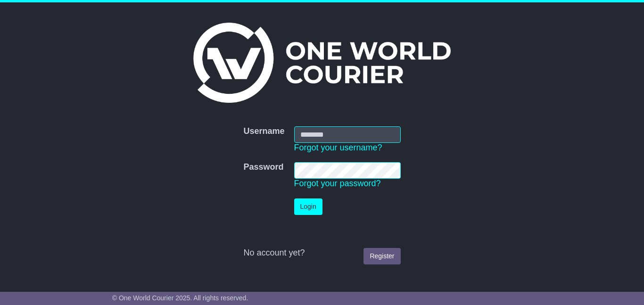  What do you see at coordinates (322, 63) in the screenshot?
I see `img: One World` at bounding box center [322, 63].